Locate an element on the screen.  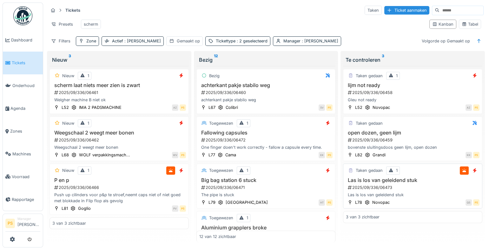
div: 2025/09/336/06466 is located at coordinates (120, 188).